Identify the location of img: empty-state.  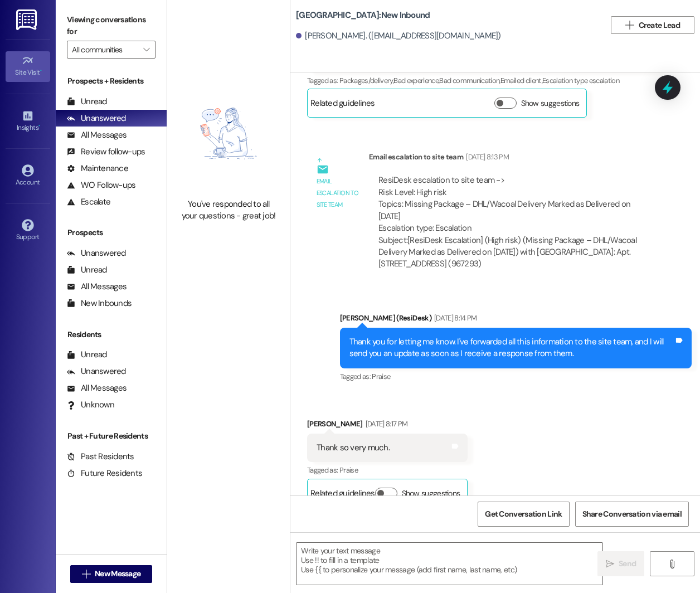
(228, 133).